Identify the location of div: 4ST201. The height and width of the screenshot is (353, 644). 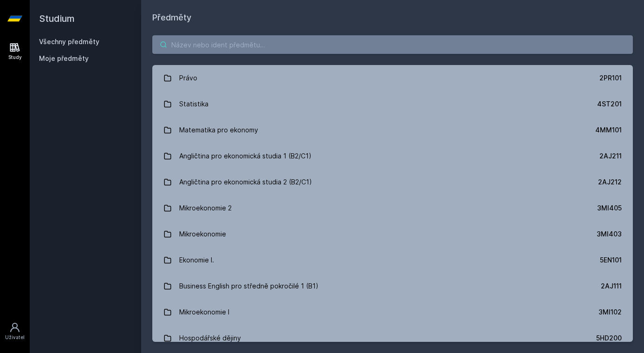
(610, 104).